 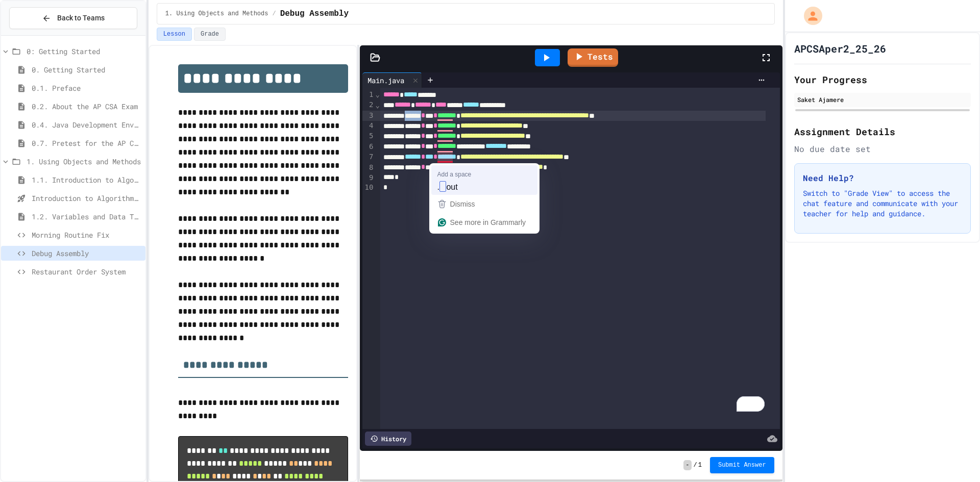 I want to click on div: 9, so click(x=369, y=178).